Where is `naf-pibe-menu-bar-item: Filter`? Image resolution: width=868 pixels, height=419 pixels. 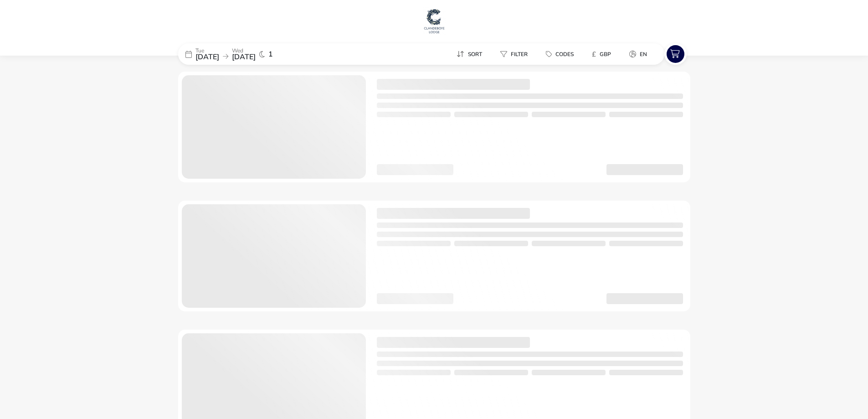
naf-pibe-menu-bar-item: Filter is located at coordinates (515, 53).